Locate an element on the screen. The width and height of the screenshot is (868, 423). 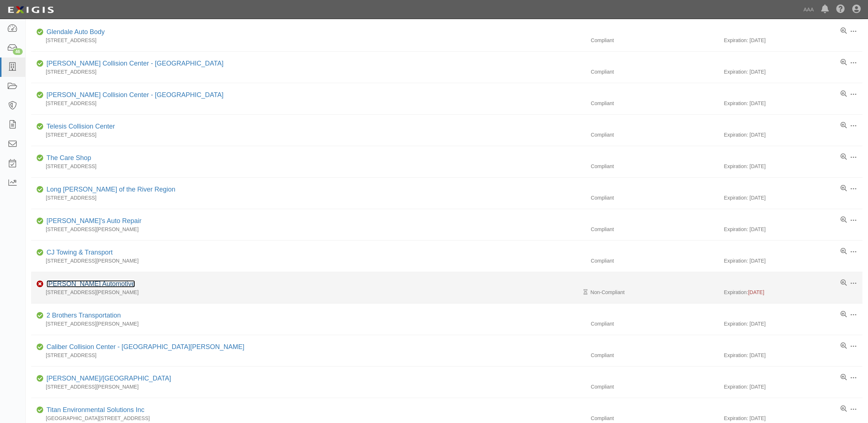
a: CJ Towing & Transport is located at coordinates (79, 253).